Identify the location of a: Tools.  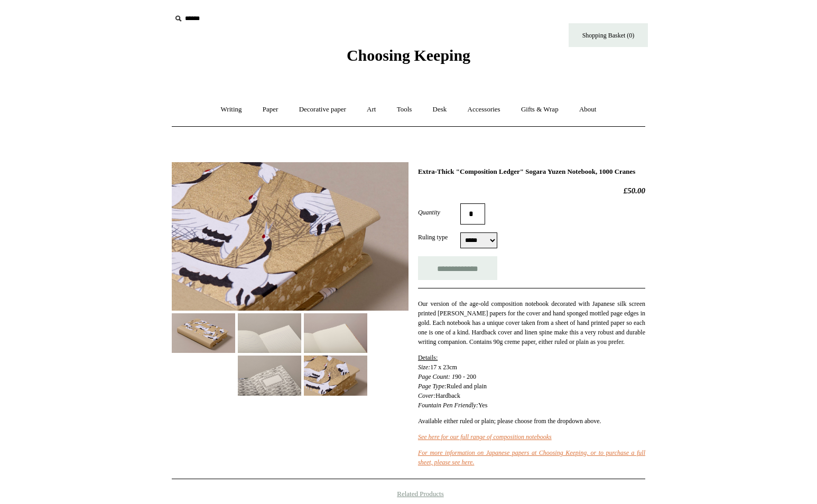
(404, 109).